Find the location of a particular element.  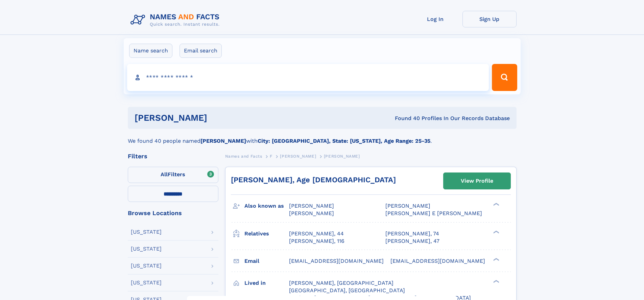

h3: Also known as is located at coordinates (267, 206).